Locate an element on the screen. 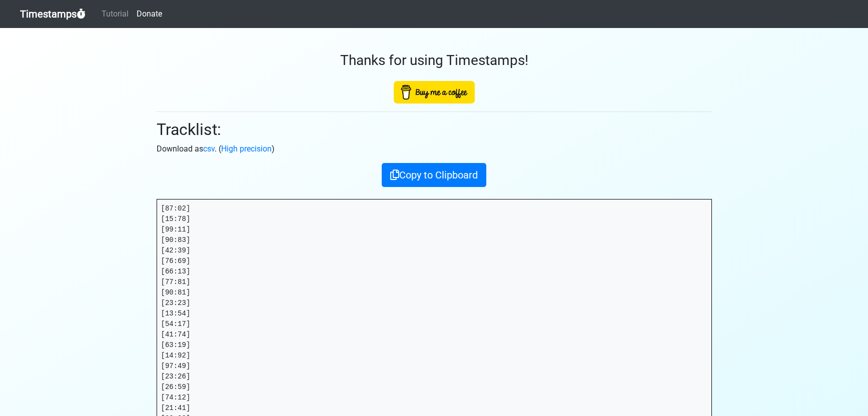 The image size is (868, 416). p: Download as . ( ) is located at coordinates (434, 149).